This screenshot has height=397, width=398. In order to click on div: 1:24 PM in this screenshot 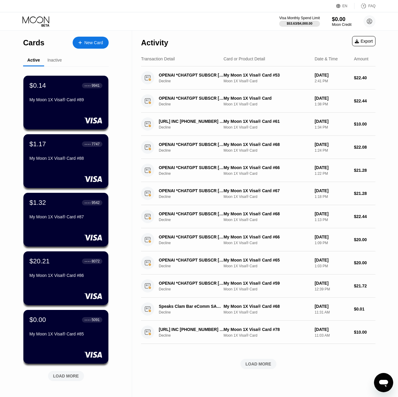, I will do `click(332, 150)`.